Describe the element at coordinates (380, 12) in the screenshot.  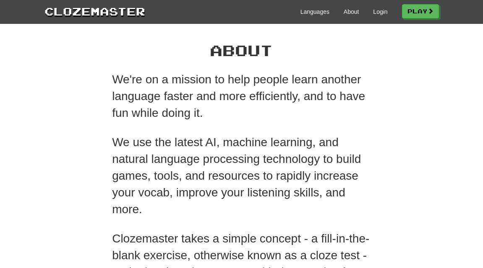
I see `a: Login` at that location.